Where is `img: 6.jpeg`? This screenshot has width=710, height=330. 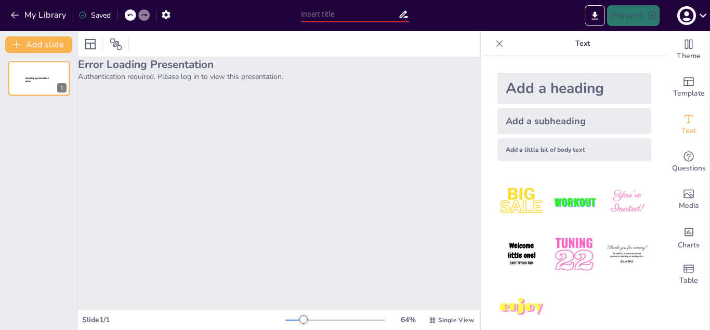 img: 6.jpeg is located at coordinates (627, 254).